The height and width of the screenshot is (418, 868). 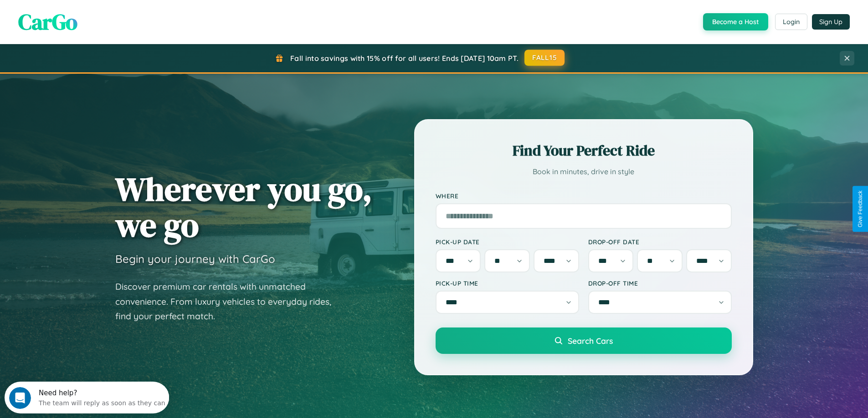 What do you see at coordinates (584, 151) in the screenshot?
I see `h2: Find Your Perfect Ride` at bounding box center [584, 151].